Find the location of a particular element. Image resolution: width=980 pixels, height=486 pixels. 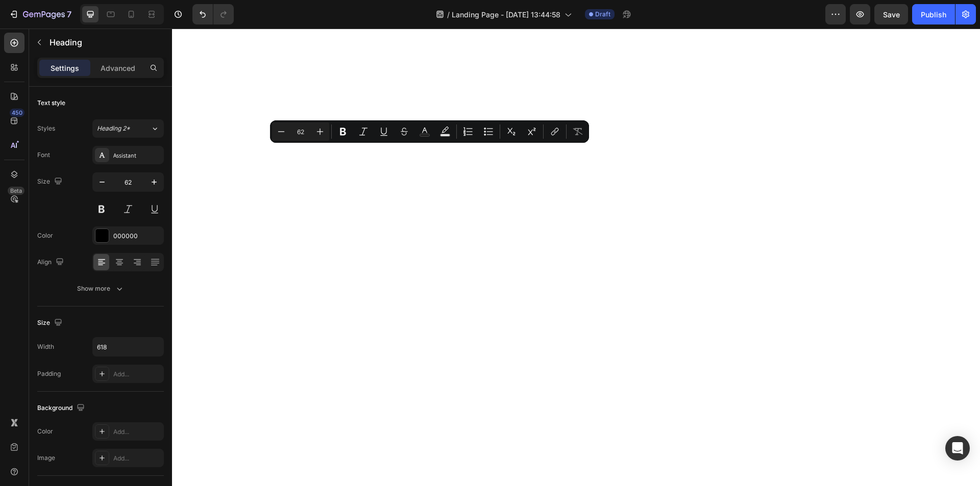

button: Heading 2* is located at coordinates (128, 128).